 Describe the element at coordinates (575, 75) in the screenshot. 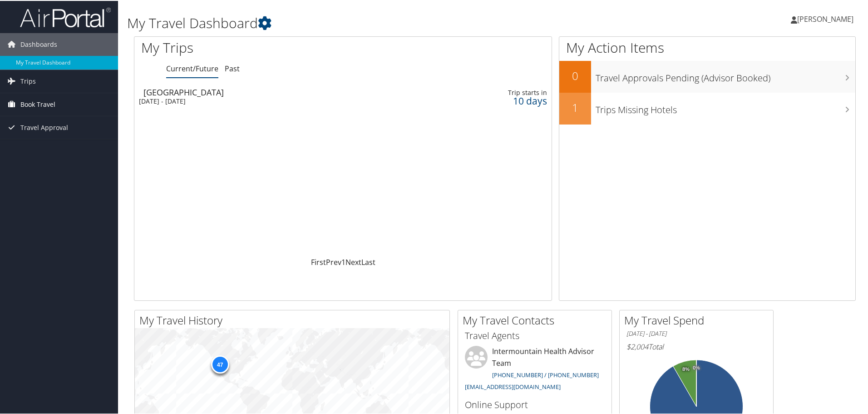

I see `h2: 0` at that location.